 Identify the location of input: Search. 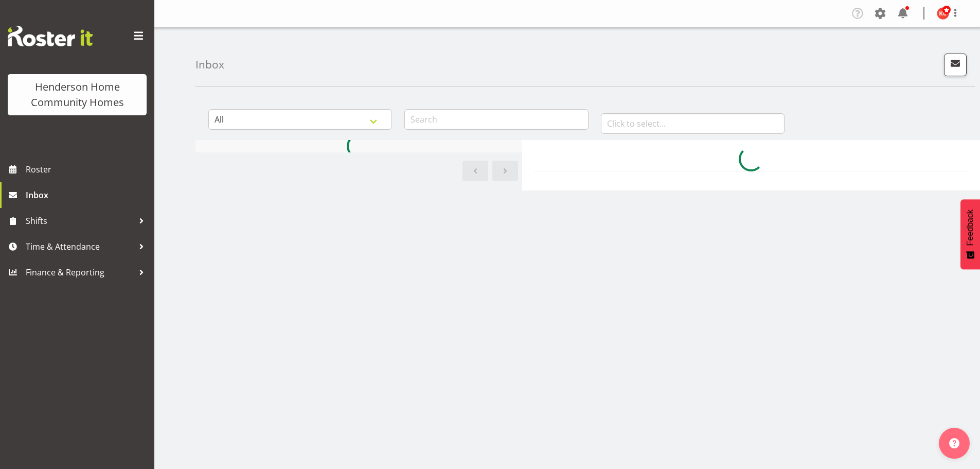
(496, 119).